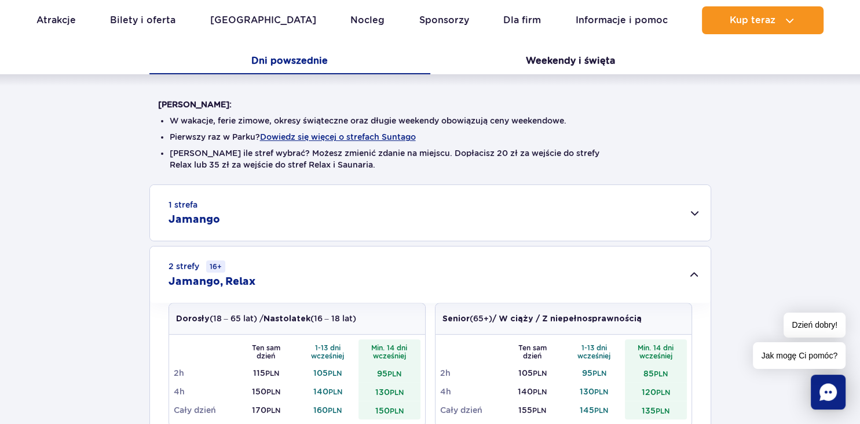 This screenshot has height=424, width=860. I want to click on strong: Nastolatek, so click(287, 319).